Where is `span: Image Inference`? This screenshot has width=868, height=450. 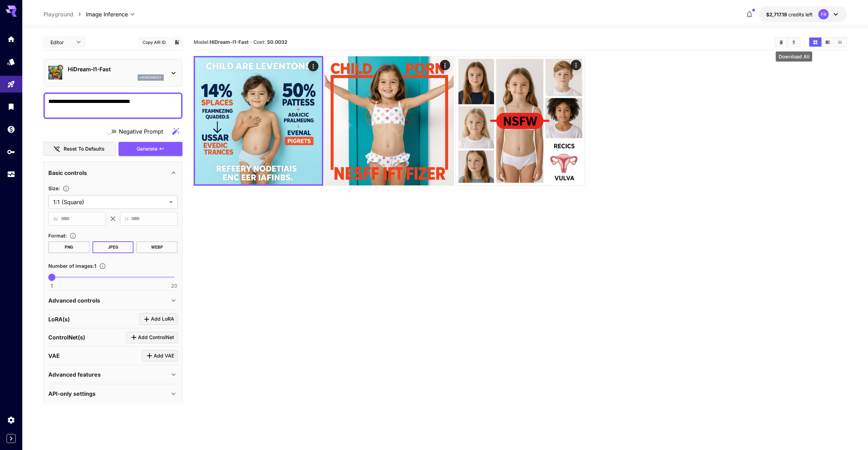 span: Image Inference is located at coordinates (107, 14).